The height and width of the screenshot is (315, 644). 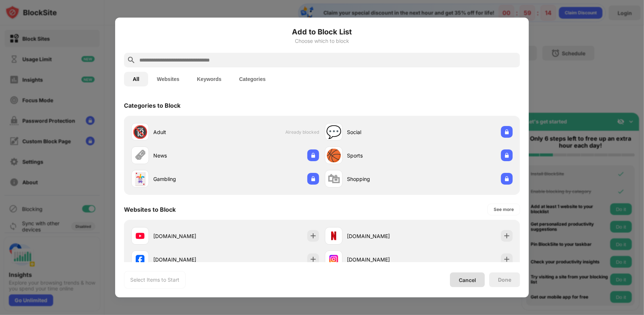 What do you see at coordinates (136, 79) in the screenshot?
I see `button: All` at bounding box center [136, 79].